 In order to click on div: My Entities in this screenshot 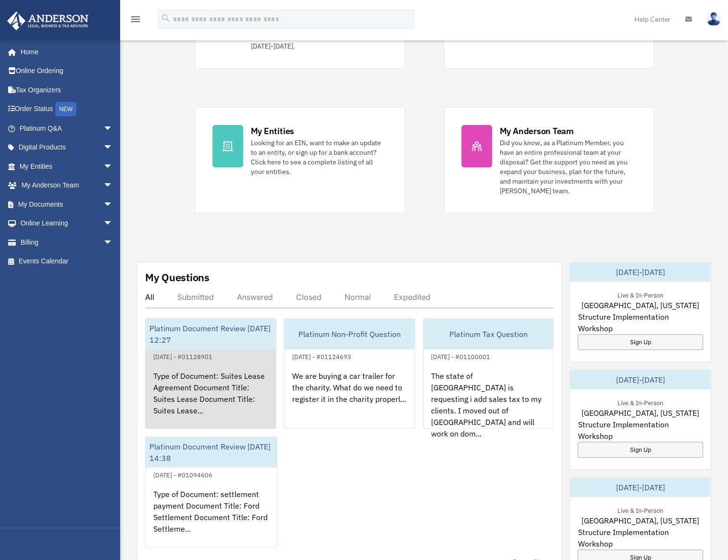, I will do `click(272, 131)`.